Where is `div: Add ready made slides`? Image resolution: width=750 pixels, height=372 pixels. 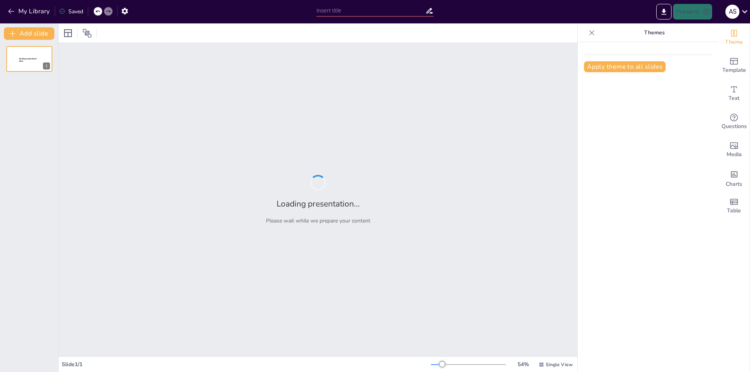 div: Add ready made slides is located at coordinates (734, 66).